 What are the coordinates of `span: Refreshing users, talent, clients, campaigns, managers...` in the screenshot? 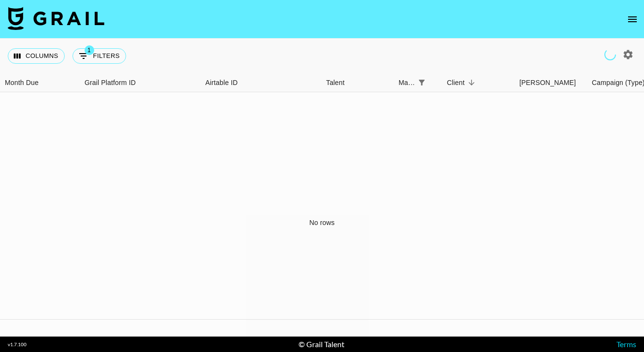 It's located at (610, 55).